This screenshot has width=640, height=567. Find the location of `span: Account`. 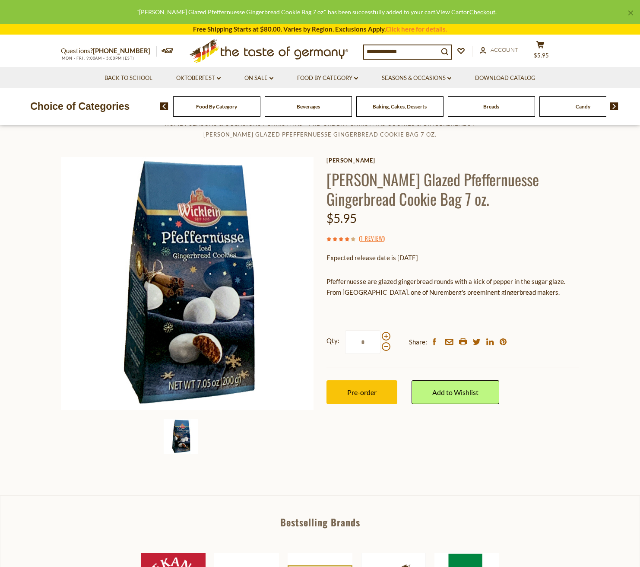

span: Account is located at coordinates (504, 50).